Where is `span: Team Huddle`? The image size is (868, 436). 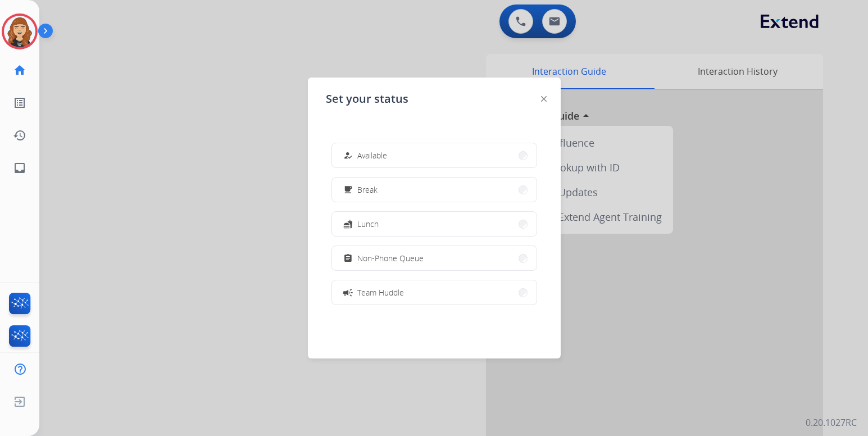 span: Team Huddle is located at coordinates (381, 293).